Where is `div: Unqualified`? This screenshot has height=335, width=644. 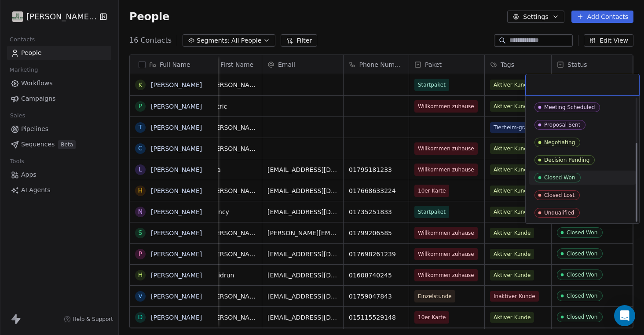 div: Unqualified is located at coordinates (559, 213).